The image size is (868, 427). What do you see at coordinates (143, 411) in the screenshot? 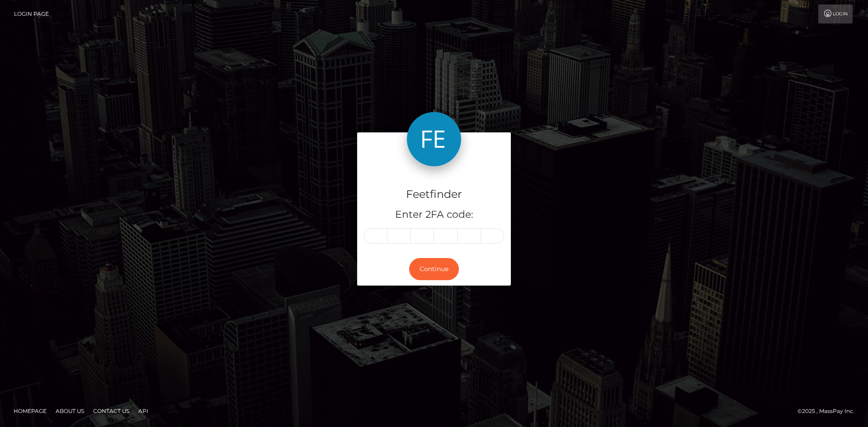
I see `a: API` at bounding box center [143, 411].